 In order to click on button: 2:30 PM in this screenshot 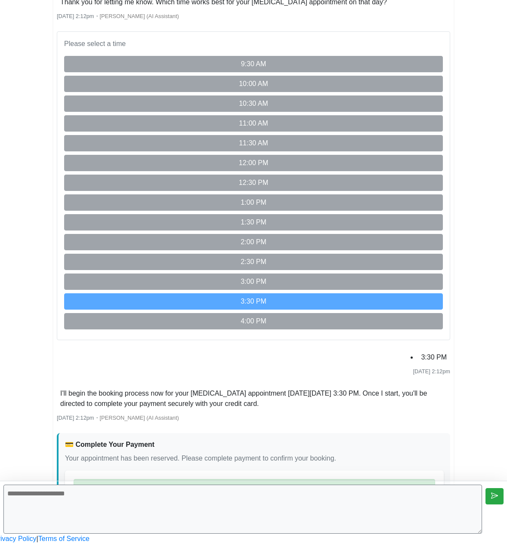, I will do `click(254, 262)`.